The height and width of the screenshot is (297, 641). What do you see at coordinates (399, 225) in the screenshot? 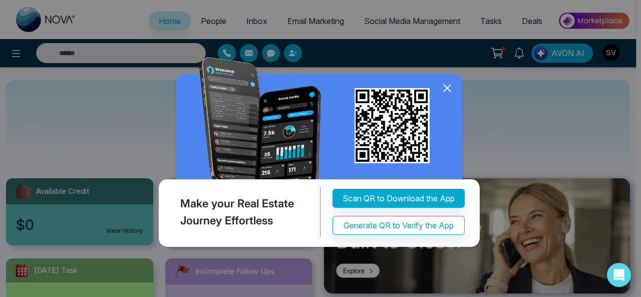
I see `button: Generate QR to Verify the App` at bounding box center [399, 225].